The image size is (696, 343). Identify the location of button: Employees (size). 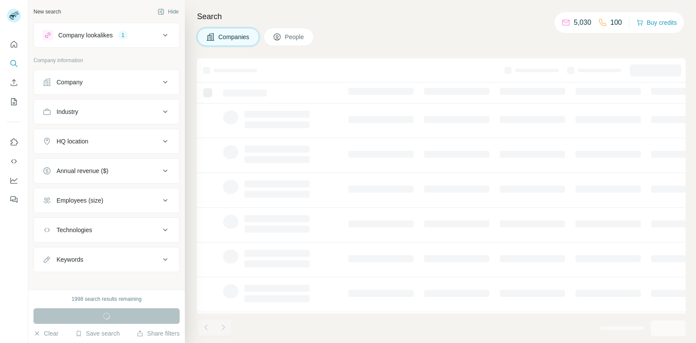
(107, 201).